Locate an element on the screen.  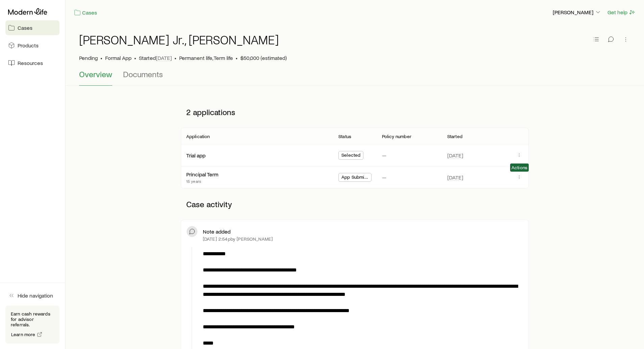
span: Hide navigation is located at coordinates (35, 296).